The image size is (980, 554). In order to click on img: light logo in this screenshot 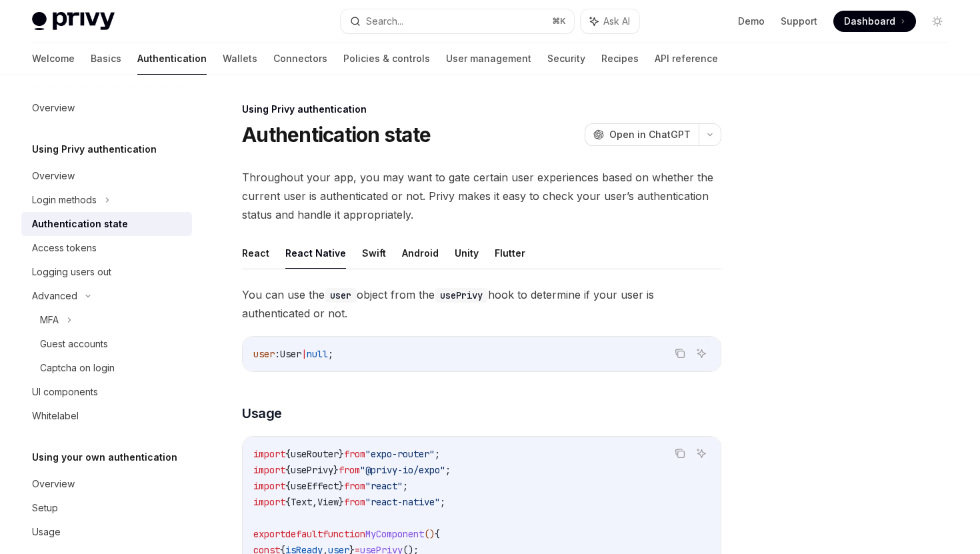, I will do `click(73, 22)`.